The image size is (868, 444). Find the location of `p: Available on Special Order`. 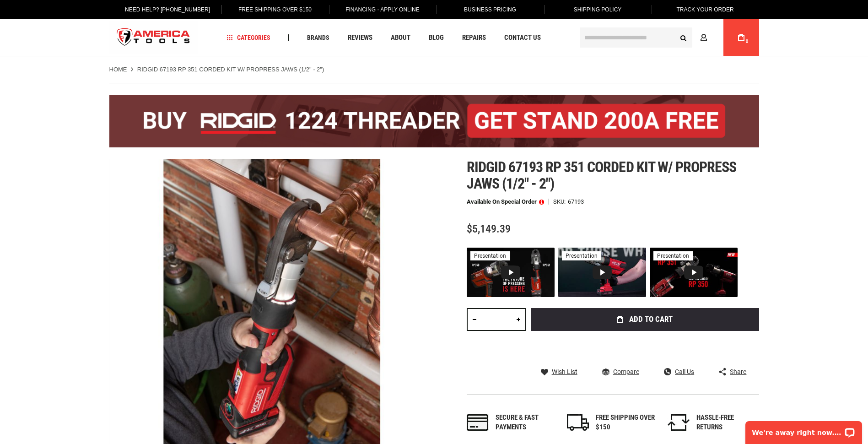

p: Available on Special Order is located at coordinates (505, 202).